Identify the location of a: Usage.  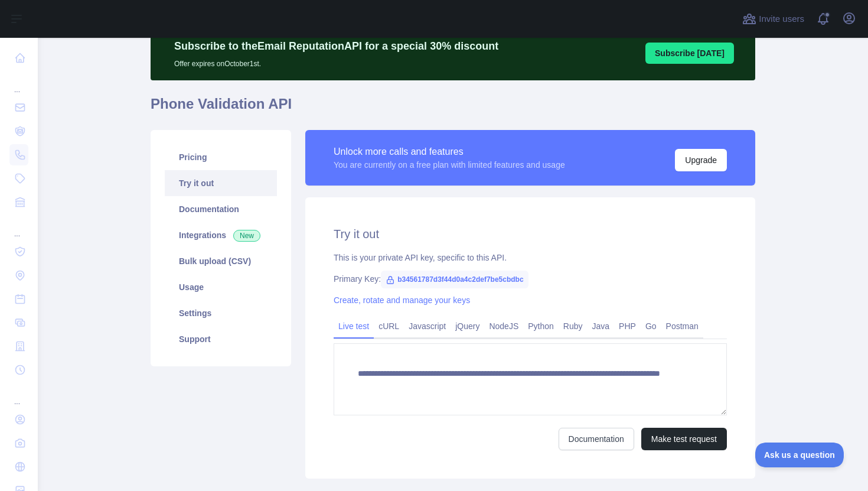
(221, 287).